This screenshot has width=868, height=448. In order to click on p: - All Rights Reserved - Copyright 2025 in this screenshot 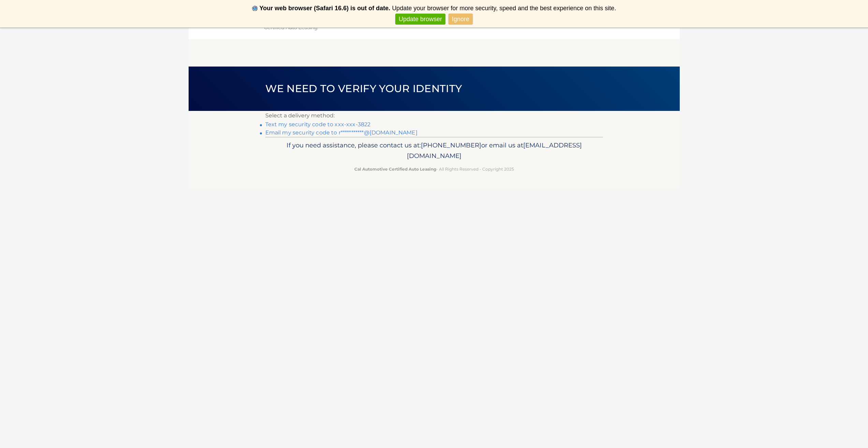, I will do `click(434, 169)`.